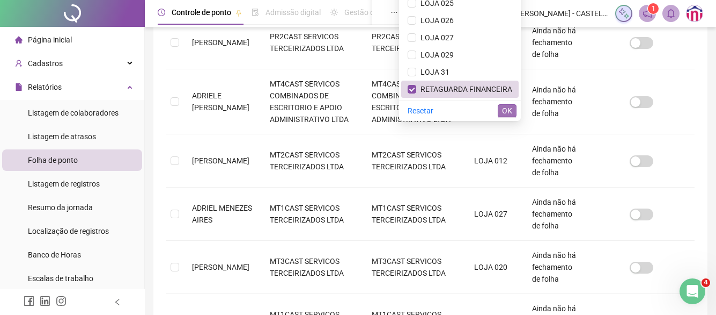 Image resolution: width=716 pixels, height=315 pixels. I want to click on span: OK, so click(507, 111).